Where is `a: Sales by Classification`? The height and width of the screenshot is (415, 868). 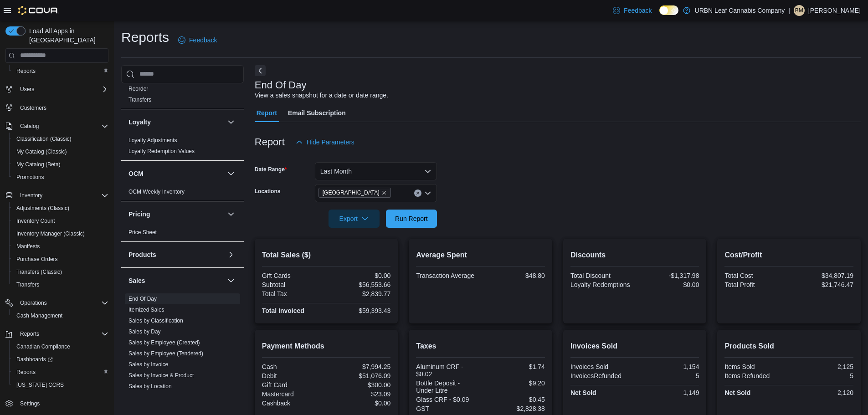 a: Sales by Classification is located at coordinates (156, 321).